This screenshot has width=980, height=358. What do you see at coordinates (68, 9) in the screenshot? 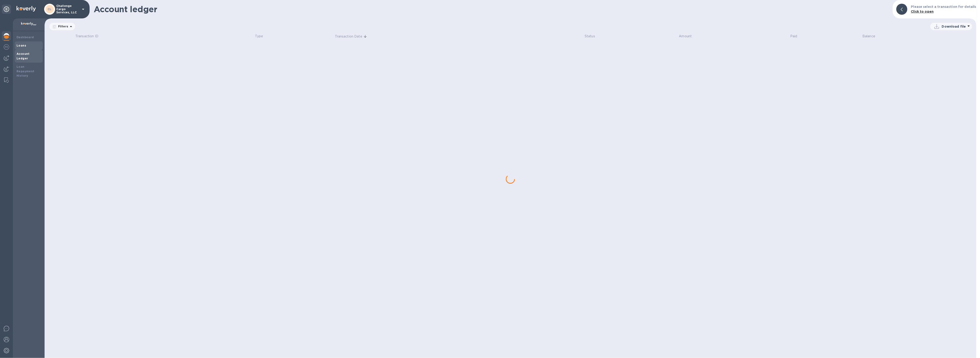
I see `p: Challenge Cargo Services, LLC` at bounding box center [68, 9].